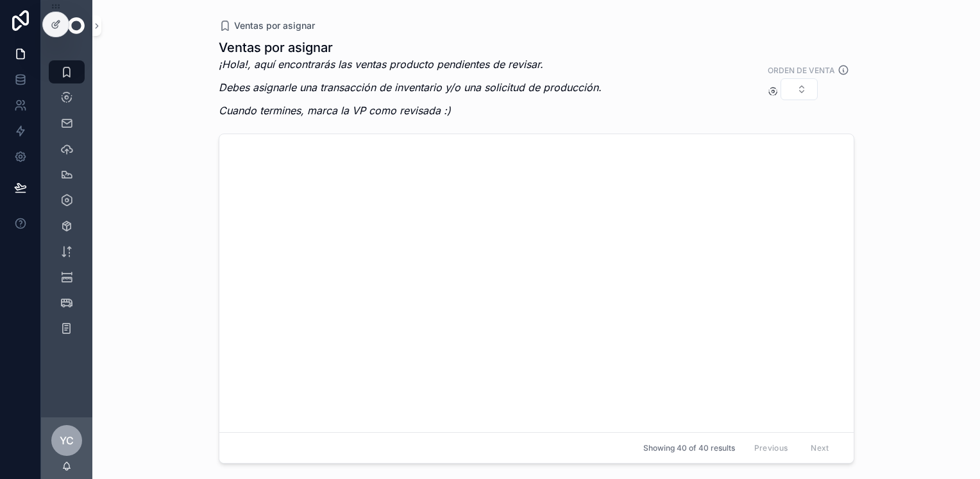  I want to click on em: Cuando termines, marca la VP como revisada :), so click(335, 110).